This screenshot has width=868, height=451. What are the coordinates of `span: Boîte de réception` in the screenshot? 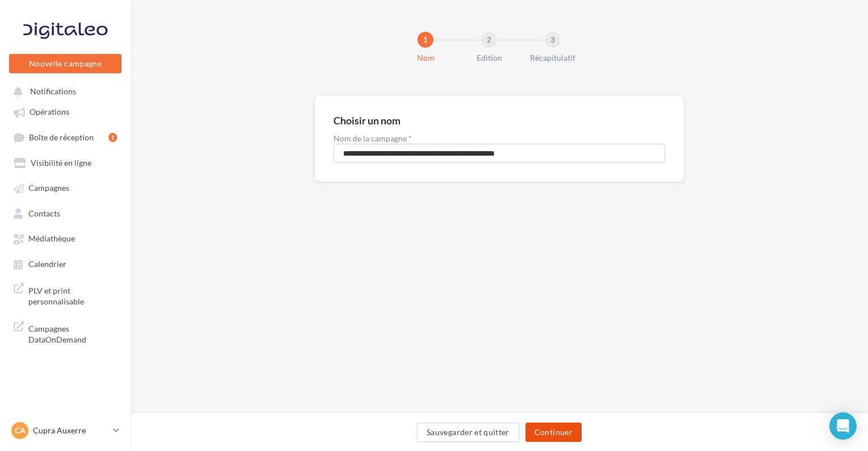 It's located at (61, 137).